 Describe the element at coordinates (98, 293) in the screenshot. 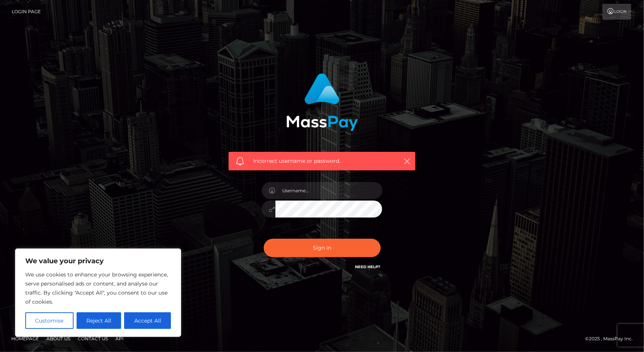

I see `div: We value your privacy` at that location.